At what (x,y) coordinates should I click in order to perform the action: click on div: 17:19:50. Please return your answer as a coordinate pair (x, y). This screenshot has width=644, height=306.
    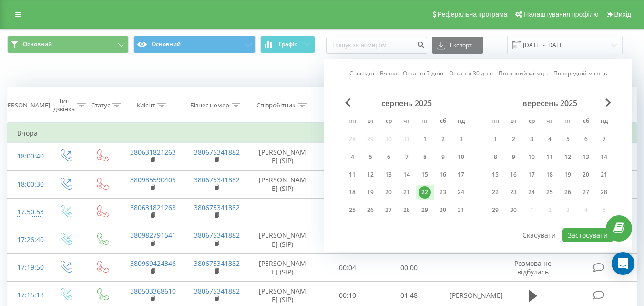
    Looking at the image, I should click on (27, 267).